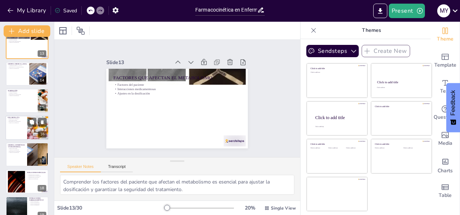 The width and height of the screenshot is (460, 215). Describe the element at coordinates (445, 117) in the screenshot. I see `span: Questions` at that location.